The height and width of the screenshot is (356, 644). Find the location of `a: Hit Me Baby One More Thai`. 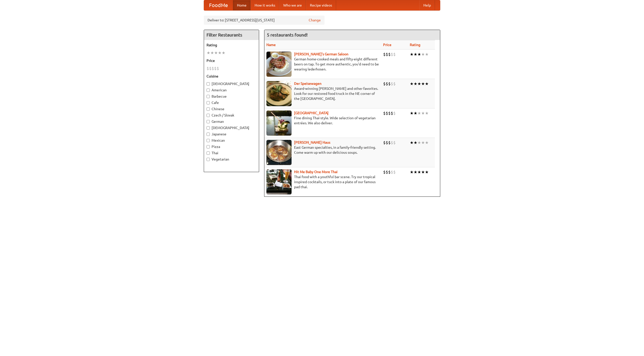

a: Hit Me Baby One More Thai is located at coordinates (316, 171).